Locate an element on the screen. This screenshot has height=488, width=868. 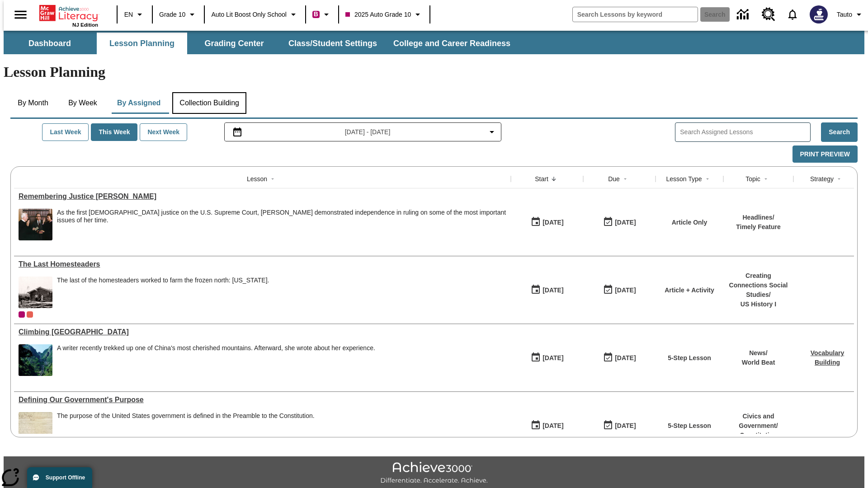
span: 2025 Auto Grade 10 is located at coordinates (378, 14).